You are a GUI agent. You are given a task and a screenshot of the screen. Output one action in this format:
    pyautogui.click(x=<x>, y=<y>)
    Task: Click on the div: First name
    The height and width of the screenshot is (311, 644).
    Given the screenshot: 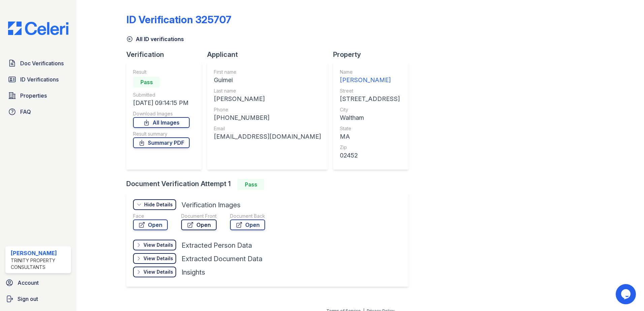 What is the action you would take?
    pyautogui.click(x=267, y=72)
    